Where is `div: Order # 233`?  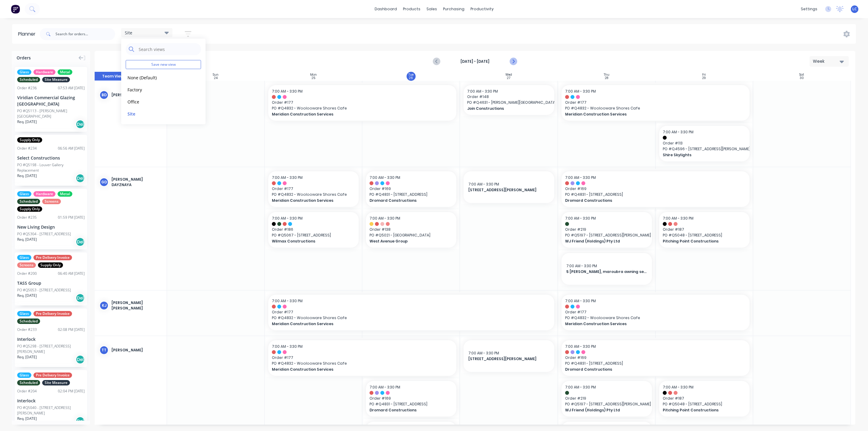 div: Order # 233 is located at coordinates (27, 330).